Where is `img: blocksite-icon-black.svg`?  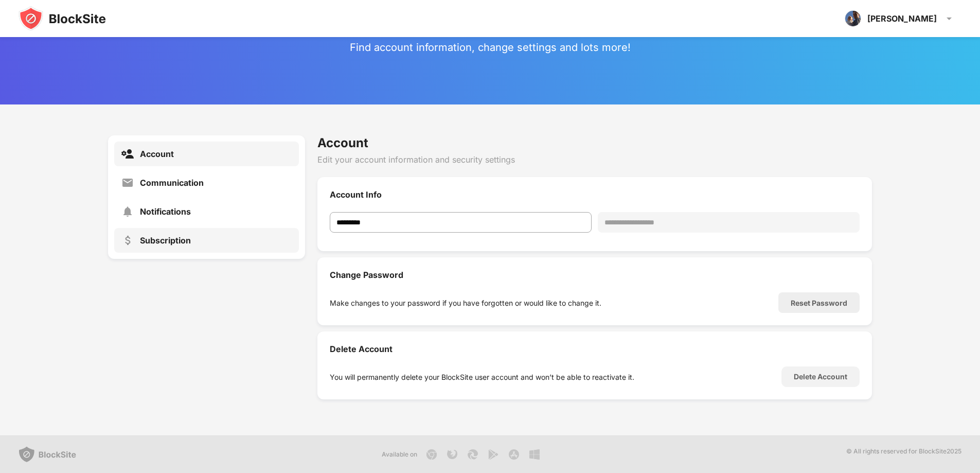 img: blocksite-icon-black.svg is located at coordinates (63, 18).